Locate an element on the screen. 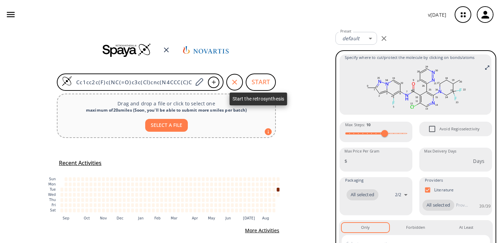 The height and width of the screenshot is (243, 499). button: SELECT A FILE is located at coordinates (166, 125).